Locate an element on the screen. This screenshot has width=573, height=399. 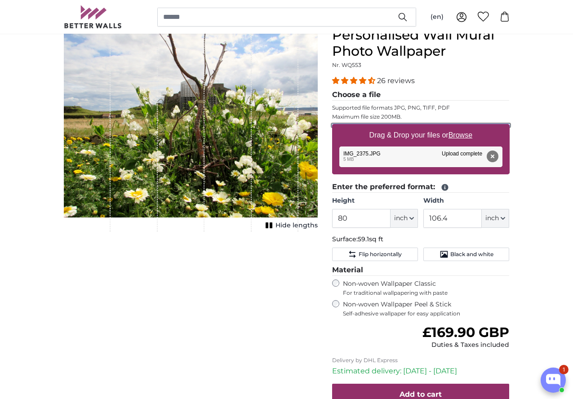
p: Supported file formats JPG, PNG, TIFF, PDF is located at coordinates (421, 108).